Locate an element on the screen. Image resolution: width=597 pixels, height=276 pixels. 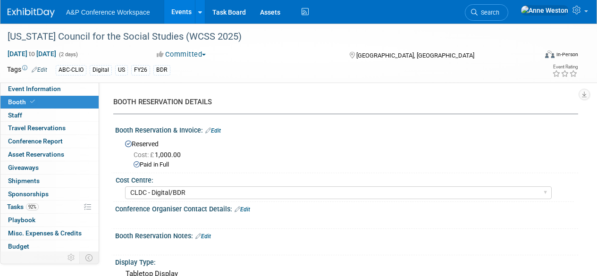
span: 92% is located at coordinates (32, 207).